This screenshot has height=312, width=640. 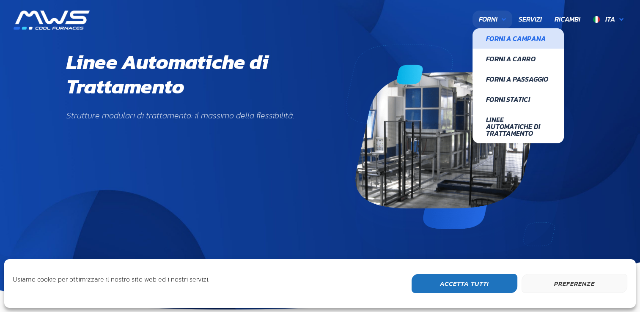 What do you see at coordinates (518, 38) in the screenshot?
I see `a: Forni a Campana` at bounding box center [518, 38].